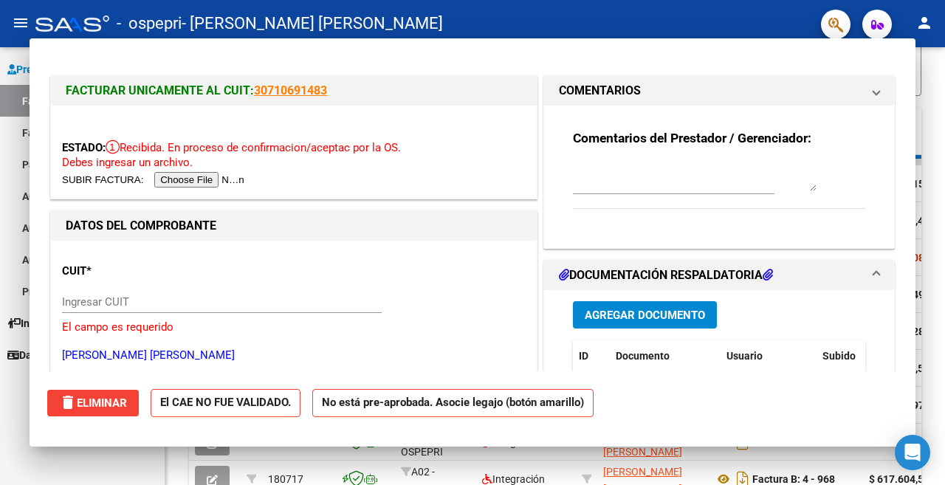 The height and width of the screenshot is (485, 945). Describe the element at coordinates (149, 24) in the screenshot. I see `span: - ospepri` at that location.